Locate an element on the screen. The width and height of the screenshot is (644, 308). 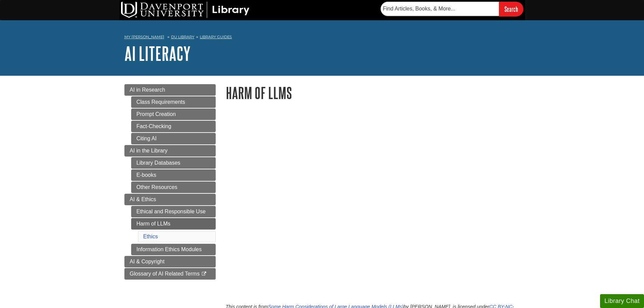
button: Library Chat is located at coordinates (622, 301).